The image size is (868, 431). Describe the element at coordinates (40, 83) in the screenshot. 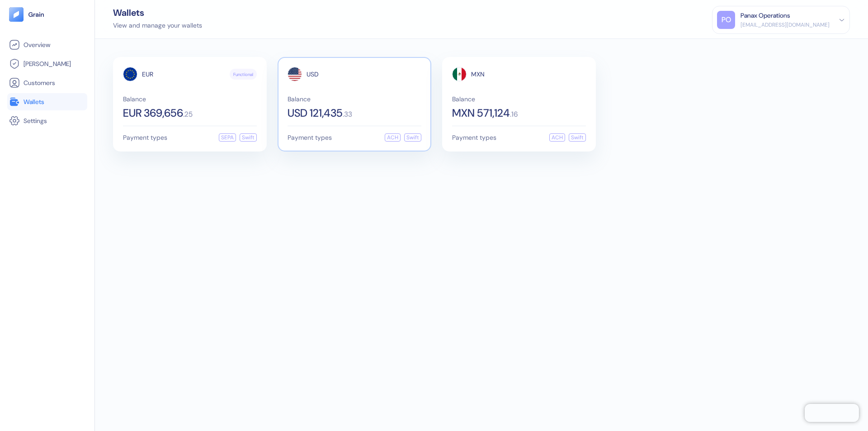

I see `span: Customers` at that location.